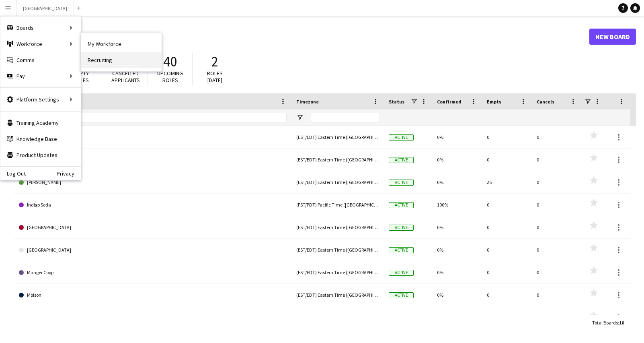 The image size is (644, 343). Describe the element at coordinates (494, 102) in the screenshot. I see `span: Empty` at that location.